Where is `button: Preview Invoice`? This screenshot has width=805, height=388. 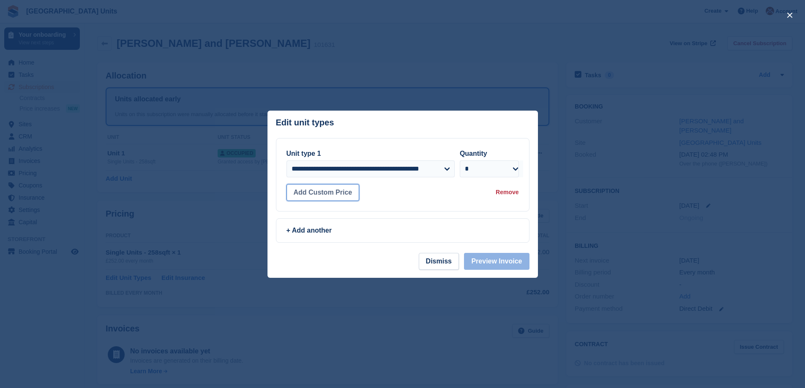 button: Preview Invoice is located at coordinates (497, 262).